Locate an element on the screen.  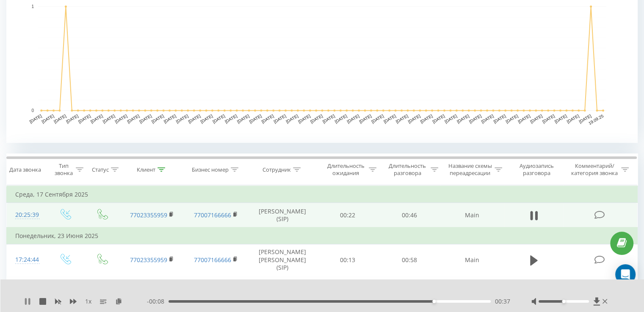
text: 1 is located at coordinates (33, 6).